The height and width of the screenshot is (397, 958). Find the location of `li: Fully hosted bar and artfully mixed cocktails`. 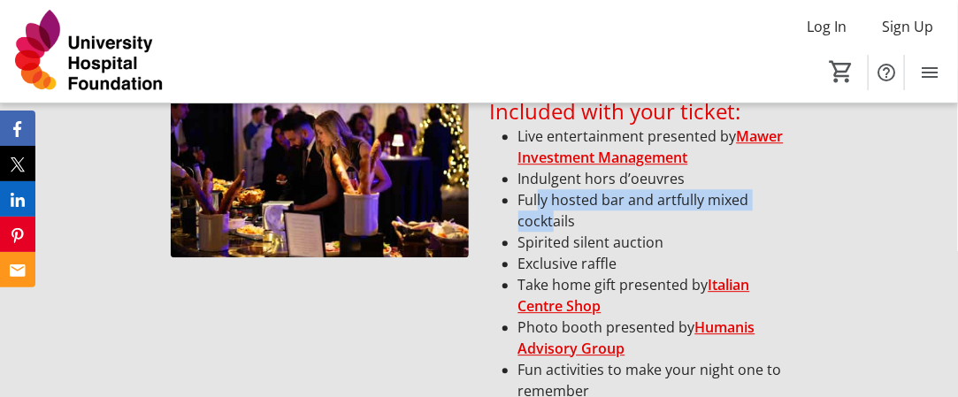

li: Fully hosted bar and artfully mixed cocktails is located at coordinates (653, 210).